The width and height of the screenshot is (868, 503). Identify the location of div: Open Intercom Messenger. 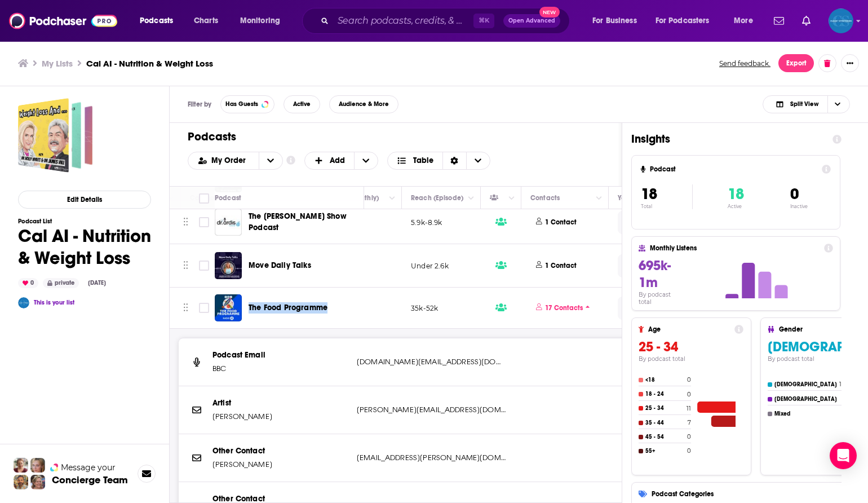
(843, 456).